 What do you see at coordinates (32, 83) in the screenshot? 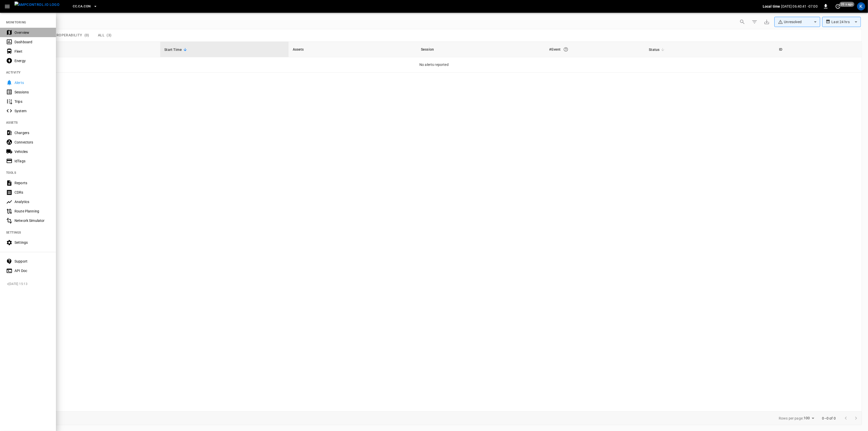
I see `div: Alerts` at bounding box center [32, 83].